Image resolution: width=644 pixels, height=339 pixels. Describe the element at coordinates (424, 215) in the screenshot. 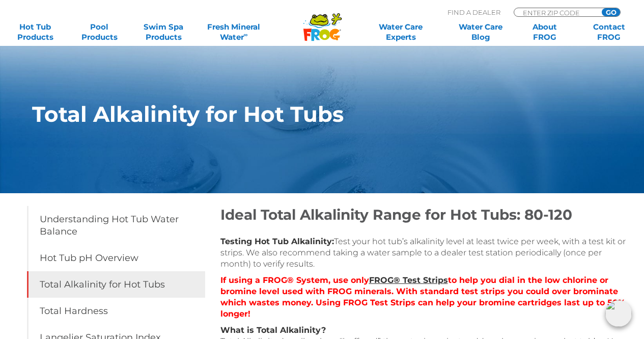

I see `h2: Ideal Total Alkalinity Range for Hot Tubs: 80-120` at that location.